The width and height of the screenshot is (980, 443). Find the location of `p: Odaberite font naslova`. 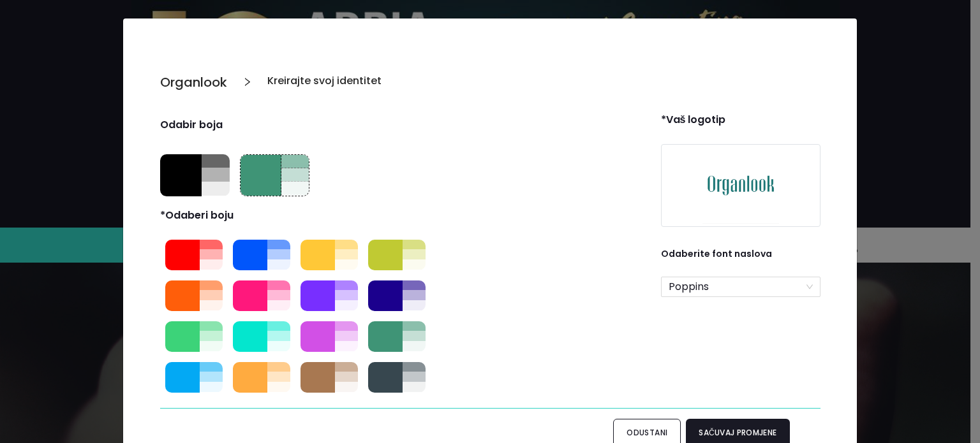

p: Odaberite font naslova is located at coordinates (740, 253).